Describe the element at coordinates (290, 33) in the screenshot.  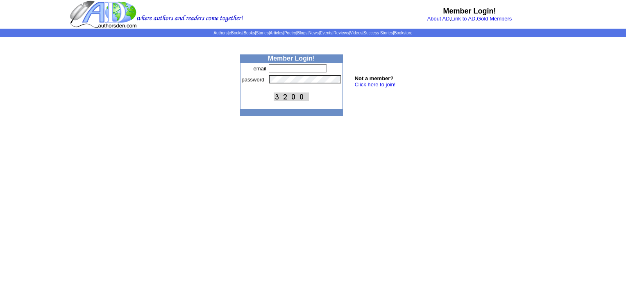
I see `a: Poetry` at that location.